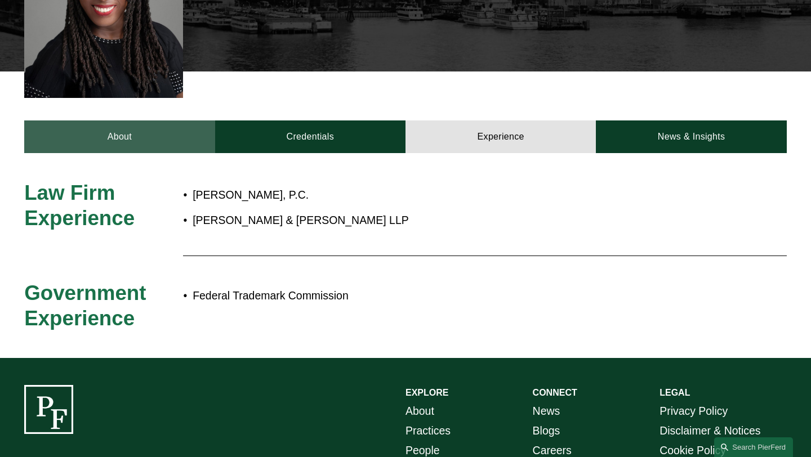  I want to click on strong: EXPLORE, so click(427, 393).